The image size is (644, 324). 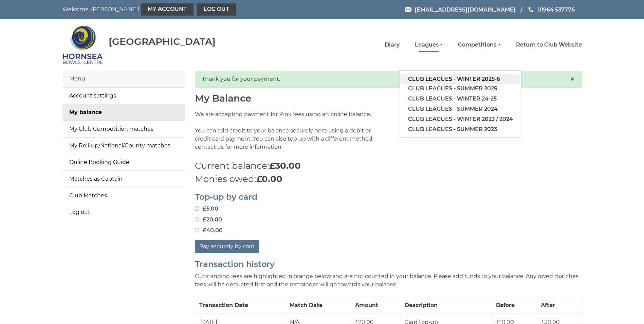 What do you see at coordinates (549, 45) in the screenshot?
I see `a: Return to Club Website` at bounding box center [549, 45].